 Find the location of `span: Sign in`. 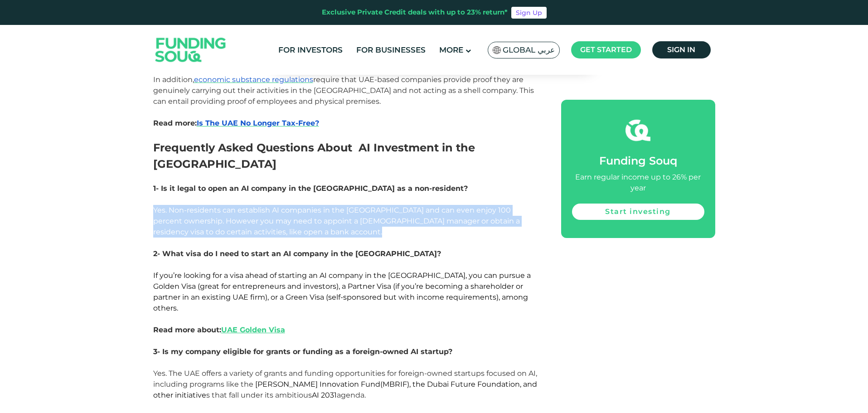

span: Sign in is located at coordinates (681, 49).